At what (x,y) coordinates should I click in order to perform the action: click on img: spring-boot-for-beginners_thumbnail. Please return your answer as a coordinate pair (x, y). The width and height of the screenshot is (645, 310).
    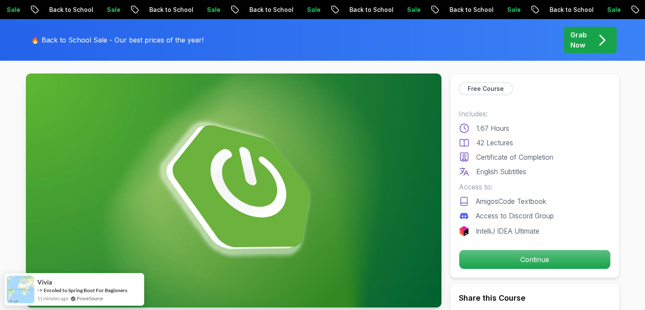
    Looking at the image, I should click on (234, 190).